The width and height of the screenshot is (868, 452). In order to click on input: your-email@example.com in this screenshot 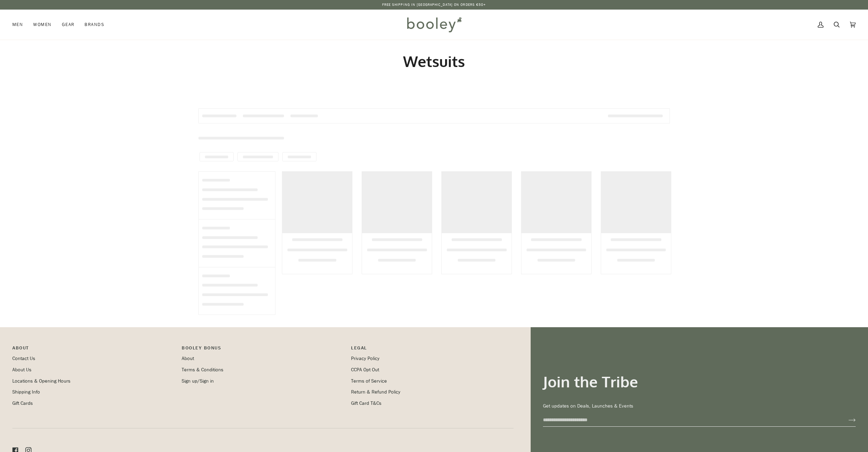, I will do `click(690, 419)`.